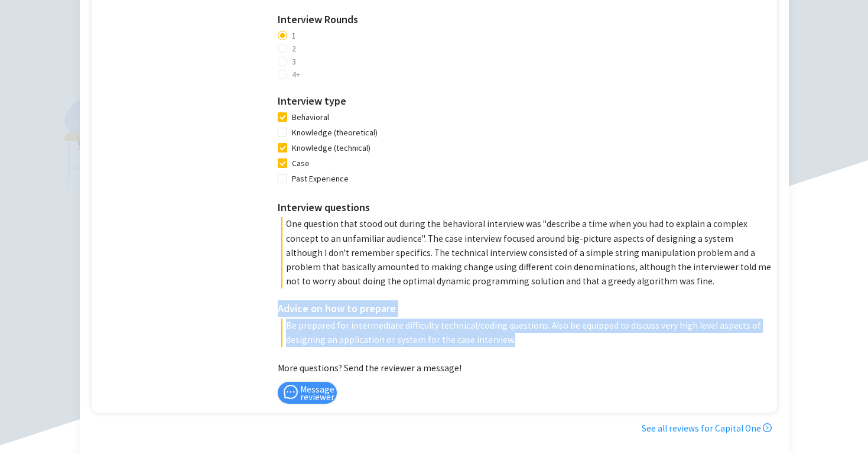 Image resolution: width=868 pixels, height=454 pixels. I want to click on a: See all reviews for Capital One right-circle, so click(707, 428).